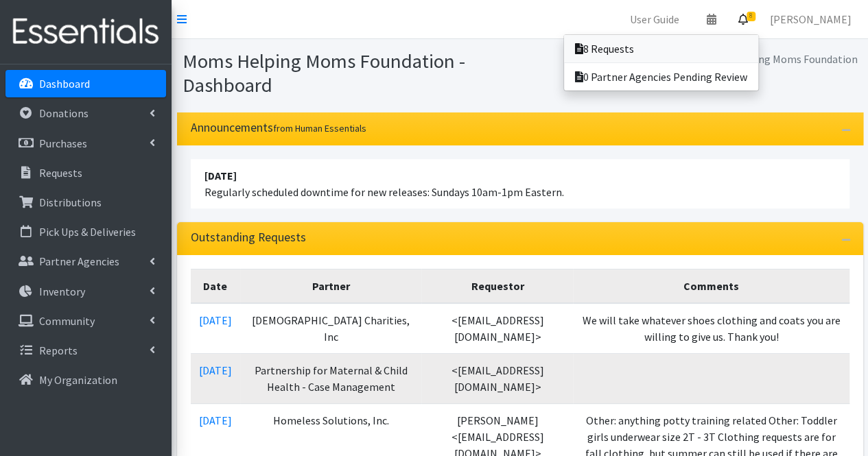 This screenshot has height=456, width=868. Describe the element at coordinates (85, 232) in the screenshot. I see `a: Pick Ups & Deliveries` at that location.